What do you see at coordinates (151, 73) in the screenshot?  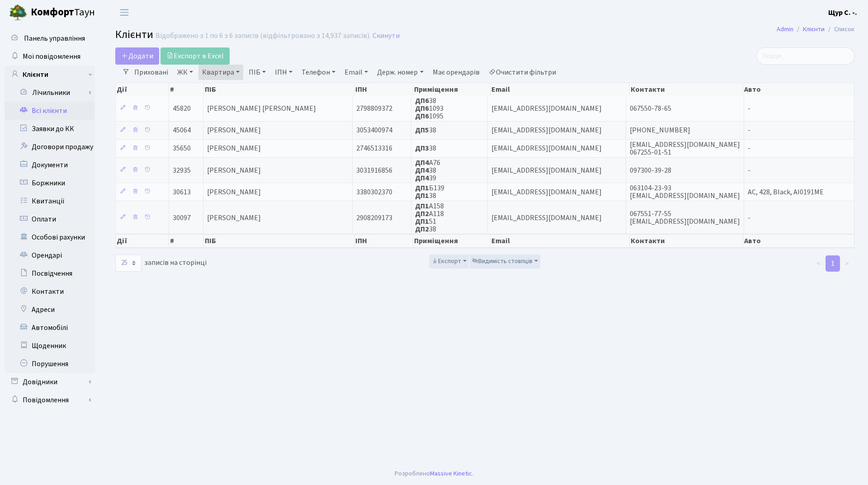 I see `a: Приховані` at bounding box center [151, 73].